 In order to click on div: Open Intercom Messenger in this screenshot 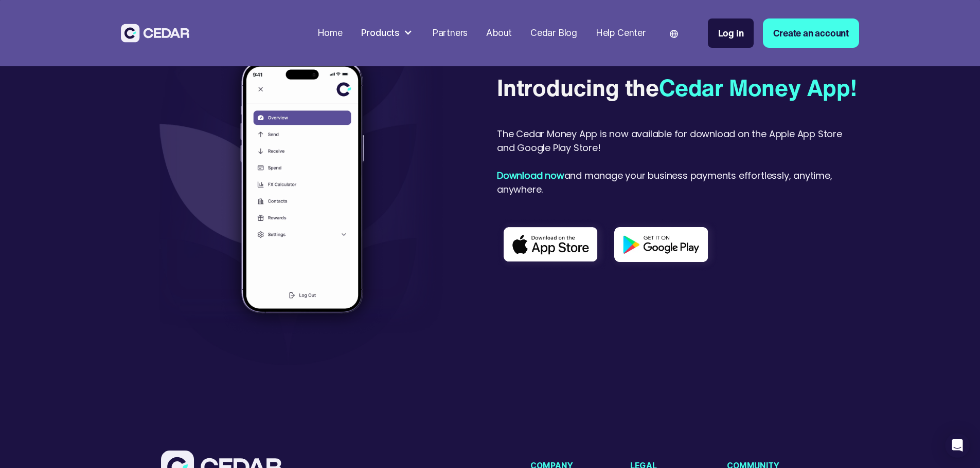, I will do `click(957, 445)`.